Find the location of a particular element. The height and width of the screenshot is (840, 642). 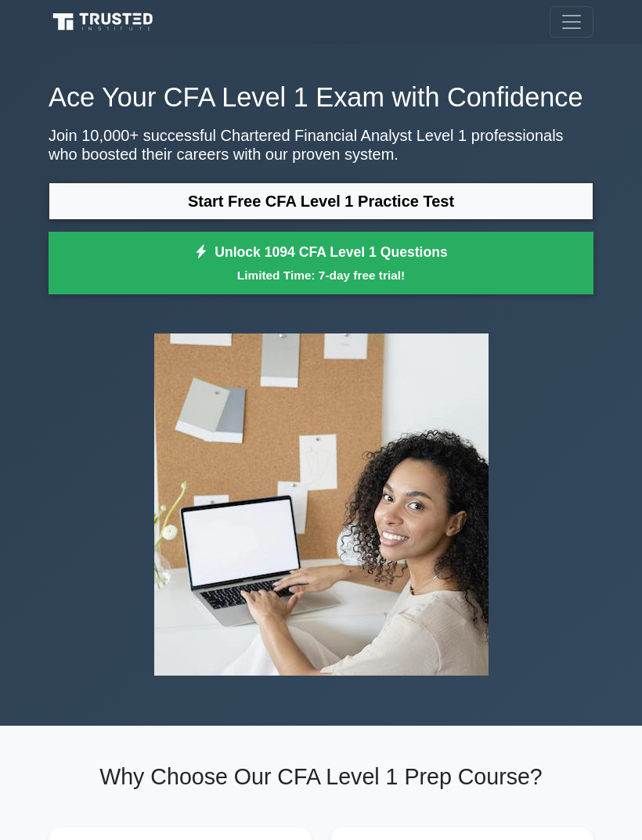

button: Toggle navigation is located at coordinates (572, 22).